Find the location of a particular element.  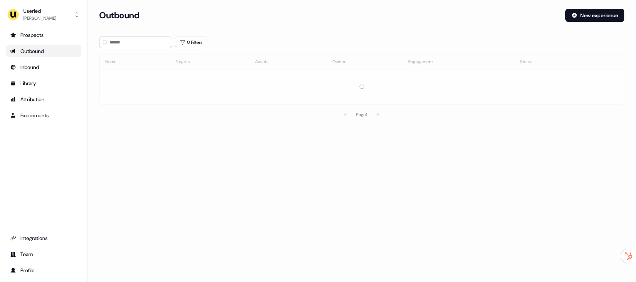

div: Attribution is located at coordinates (43, 99).